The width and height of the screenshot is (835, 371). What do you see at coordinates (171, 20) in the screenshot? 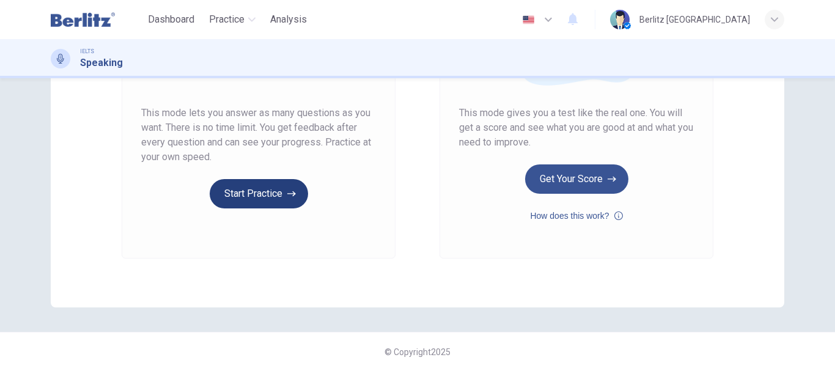
I see `button: Dashboard` at bounding box center [171, 20].